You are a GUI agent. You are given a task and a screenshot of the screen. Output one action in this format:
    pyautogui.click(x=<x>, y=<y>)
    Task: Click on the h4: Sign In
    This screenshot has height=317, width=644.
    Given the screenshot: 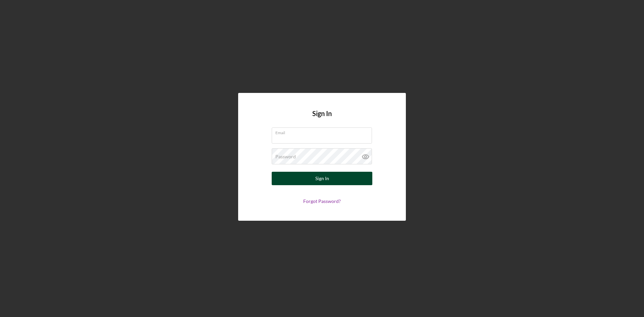 What is the action you would take?
    pyautogui.click(x=322, y=119)
    